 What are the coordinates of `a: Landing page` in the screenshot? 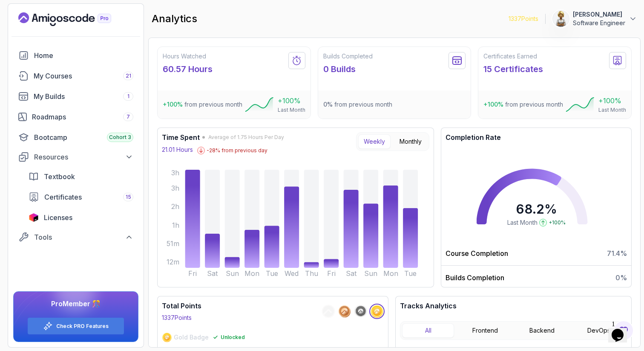 It's located at (75, 20).